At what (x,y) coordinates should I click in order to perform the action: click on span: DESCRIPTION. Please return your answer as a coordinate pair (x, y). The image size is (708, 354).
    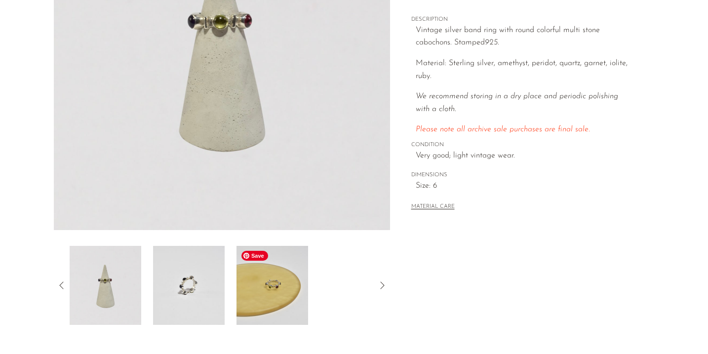
    Looking at the image, I should click on (523, 20).